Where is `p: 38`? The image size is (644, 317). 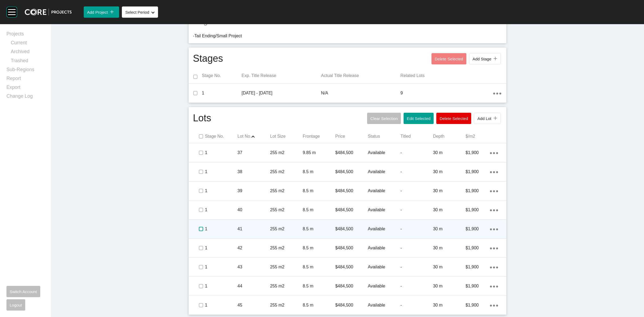 p: 38 is located at coordinates (253, 172).